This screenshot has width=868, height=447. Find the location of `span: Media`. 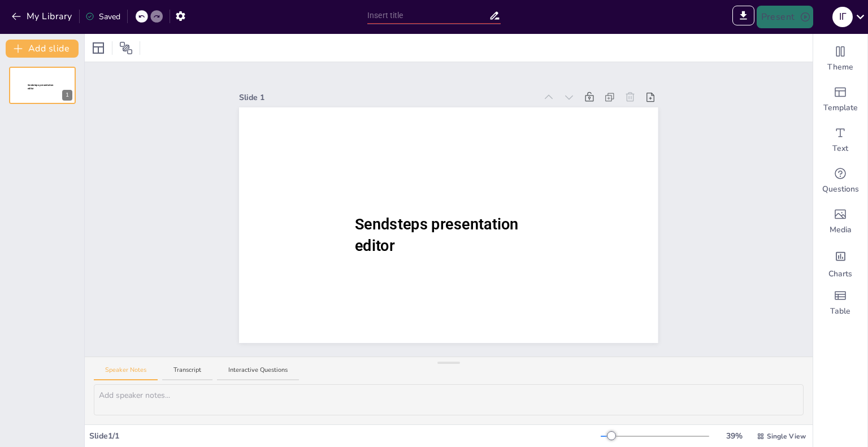

span: Media is located at coordinates (840, 230).